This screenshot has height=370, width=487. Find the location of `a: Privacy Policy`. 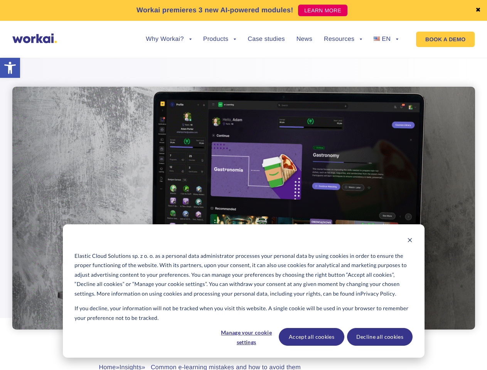

a: Privacy Policy is located at coordinates (378, 294).